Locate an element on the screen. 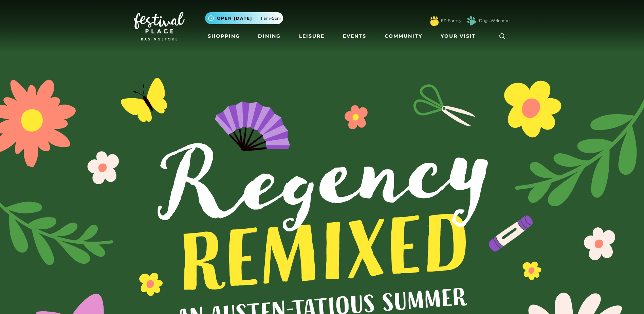  a: Community is located at coordinates (403, 36).